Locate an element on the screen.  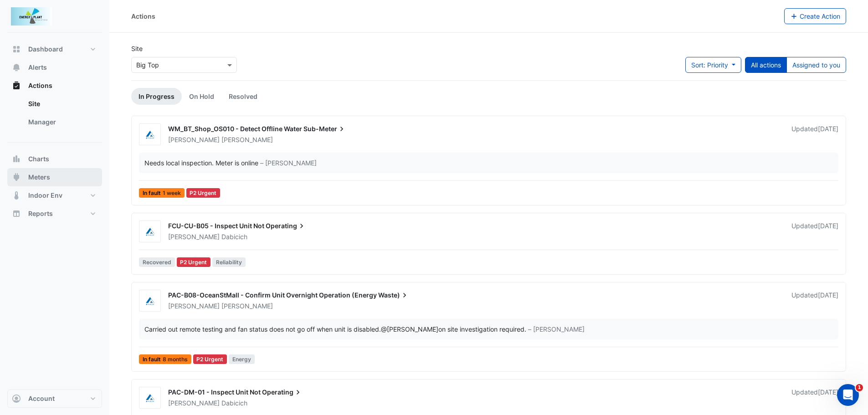
button: All actions is located at coordinates (766, 65).